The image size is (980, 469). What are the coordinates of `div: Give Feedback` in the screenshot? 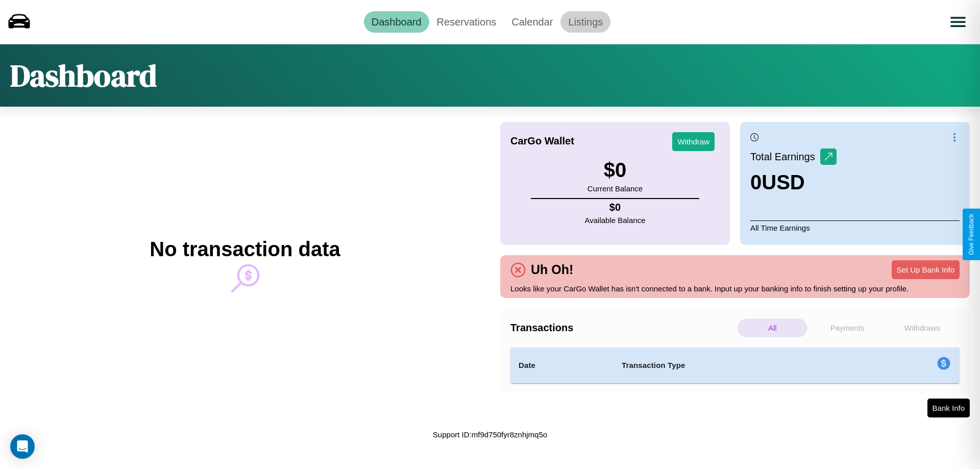 It's located at (971, 234).